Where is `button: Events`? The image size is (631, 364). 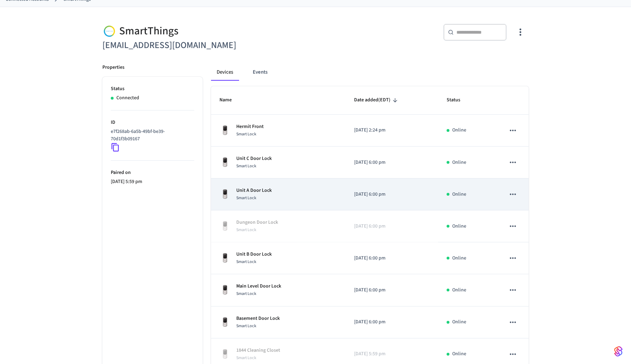 button: Events is located at coordinates (260, 72).